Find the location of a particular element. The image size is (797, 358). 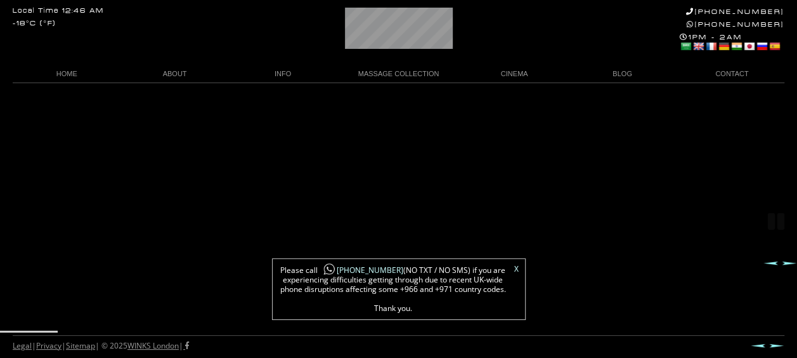

span: Please call (NO TXT / NO SMS) if you are experiencing difficulties getting through due to recent ... is located at coordinates (393, 289).